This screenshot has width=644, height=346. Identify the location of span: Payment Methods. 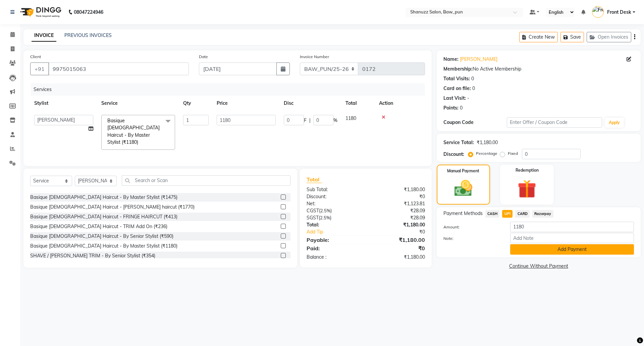
(463, 213).